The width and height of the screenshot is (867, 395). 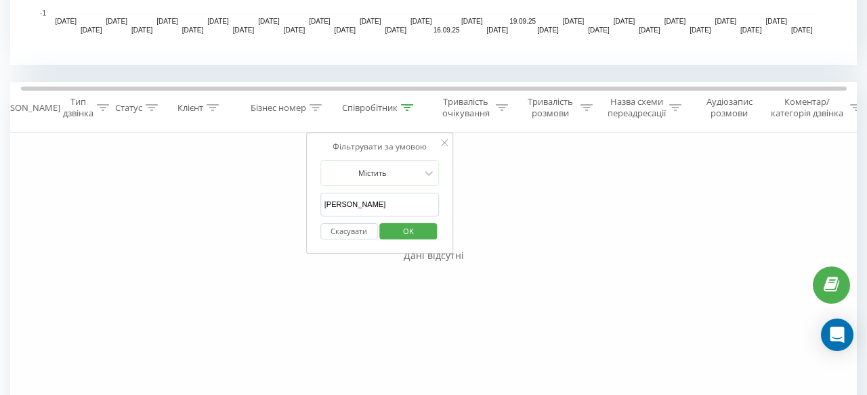 What do you see at coordinates (636, 108) in the screenshot?
I see `div: Назва схеми переадресації` at bounding box center [636, 108].